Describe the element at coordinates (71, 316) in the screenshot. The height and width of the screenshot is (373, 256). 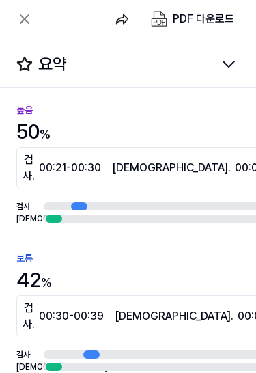
I see `span: 00:30 - 00:39` at that location.